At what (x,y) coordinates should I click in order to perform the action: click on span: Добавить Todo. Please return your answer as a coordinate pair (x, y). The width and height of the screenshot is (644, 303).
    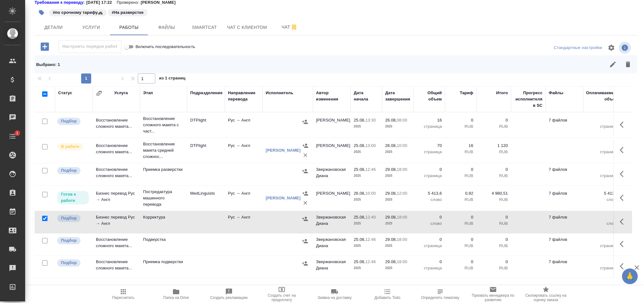
    Looking at the image, I should click on (387, 298).